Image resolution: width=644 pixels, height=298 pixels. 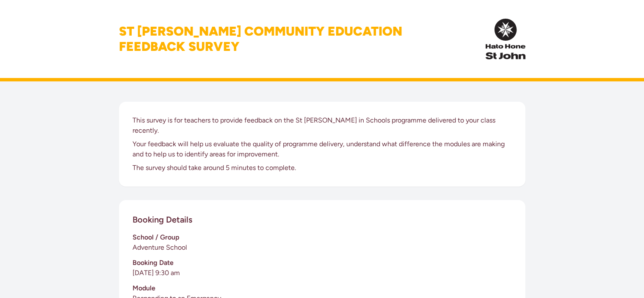 What do you see at coordinates (505, 39) in the screenshot?
I see `img: InPulse` at bounding box center [505, 39].